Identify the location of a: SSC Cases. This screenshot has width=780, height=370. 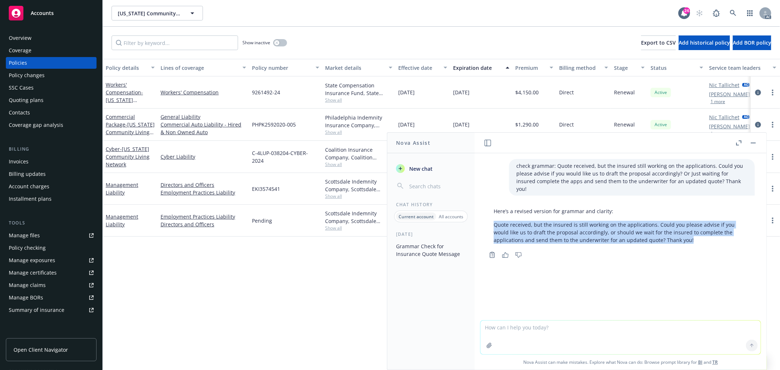
(51, 88).